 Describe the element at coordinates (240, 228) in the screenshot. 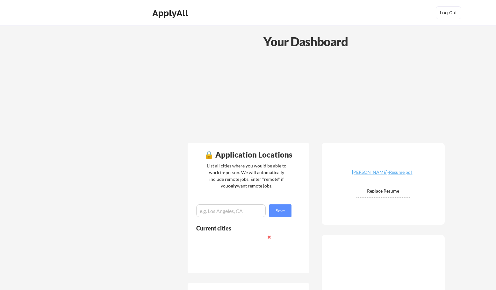

I see `div: Current cities` at that location.